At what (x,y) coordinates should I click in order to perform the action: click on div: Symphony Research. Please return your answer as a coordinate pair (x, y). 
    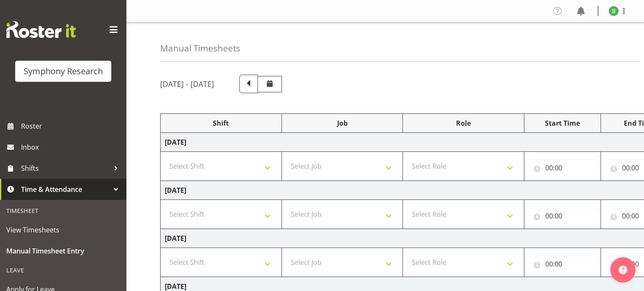
    Looking at the image, I should click on (63, 71).